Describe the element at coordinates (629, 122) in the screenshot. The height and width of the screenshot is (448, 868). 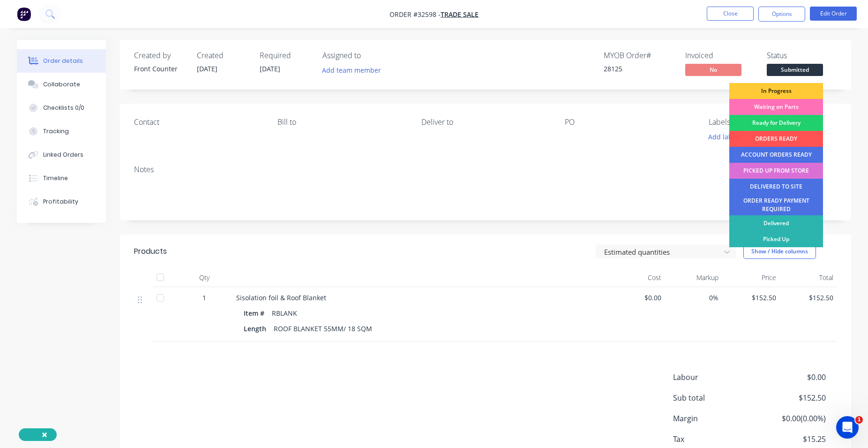
I see `div: PO` at that location.